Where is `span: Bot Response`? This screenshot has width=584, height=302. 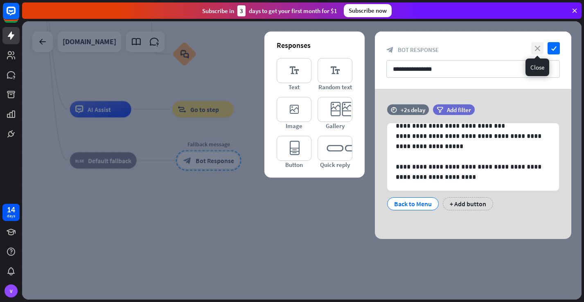 span: Bot Response is located at coordinates (419, 50).